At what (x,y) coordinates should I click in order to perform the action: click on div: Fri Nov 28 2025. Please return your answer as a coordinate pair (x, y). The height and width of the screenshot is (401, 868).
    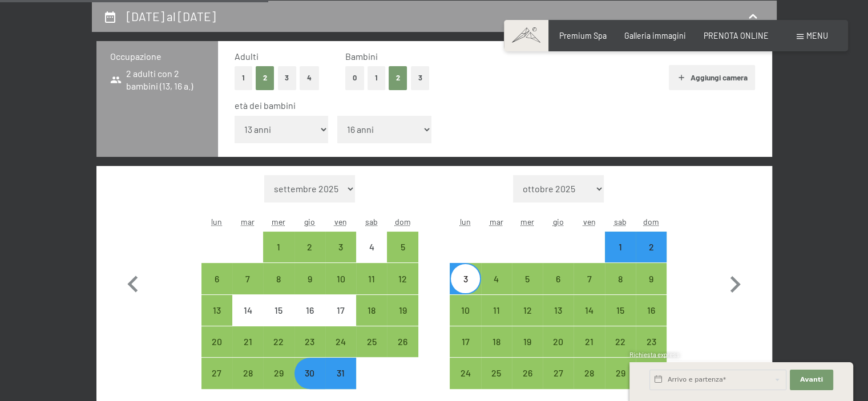
    Looking at the image, I should click on (589, 373).